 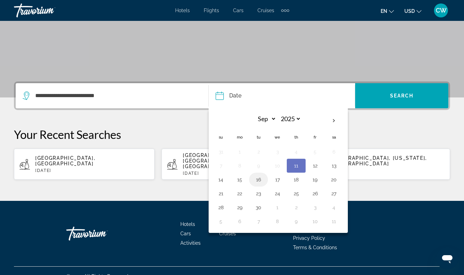 I want to click on select: Select month, so click(x=265, y=119).